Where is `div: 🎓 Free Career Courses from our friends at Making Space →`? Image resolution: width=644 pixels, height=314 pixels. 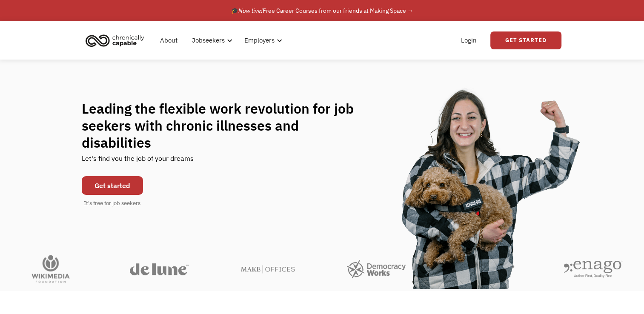
div: 🎓 Free Career Courses from our friends at Making Space → is located at coordinates (322, 11).